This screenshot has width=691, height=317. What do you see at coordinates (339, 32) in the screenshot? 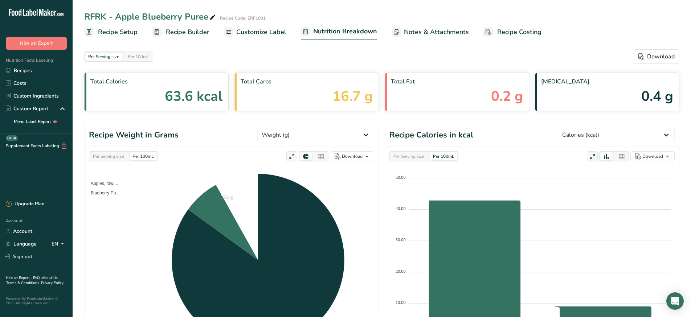
I see `a: Nutrition Breakdown` at bounding box center [339, 32].